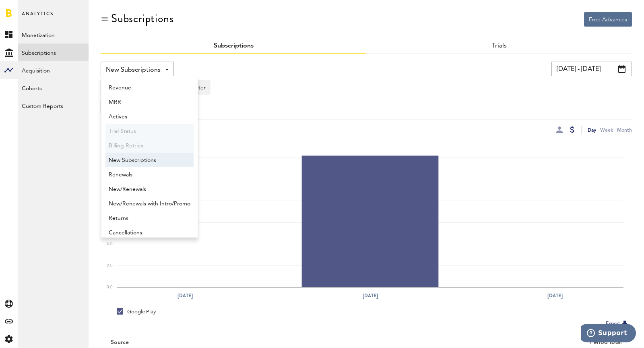 Image resolution: width=644 pixels, height=348 pixels. Describe the element at coordinates (150, 203) in the screenshot. I see `span: New/Renewals with Intro/Promo` at that location.